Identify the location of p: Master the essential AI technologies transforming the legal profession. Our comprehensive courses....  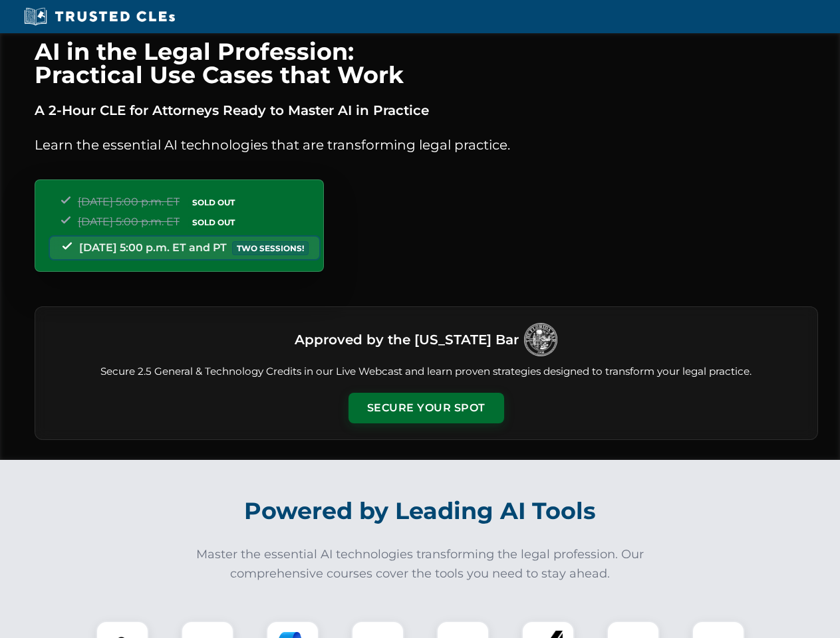
(420, 565).